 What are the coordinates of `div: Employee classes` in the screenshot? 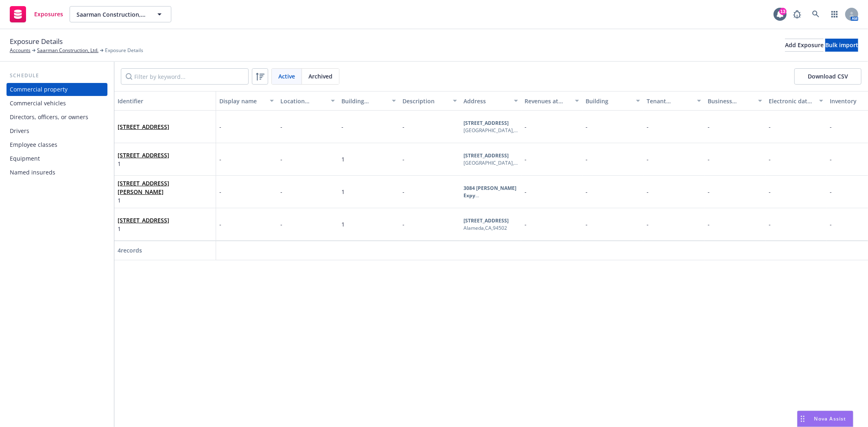 It's located at (33, 145).